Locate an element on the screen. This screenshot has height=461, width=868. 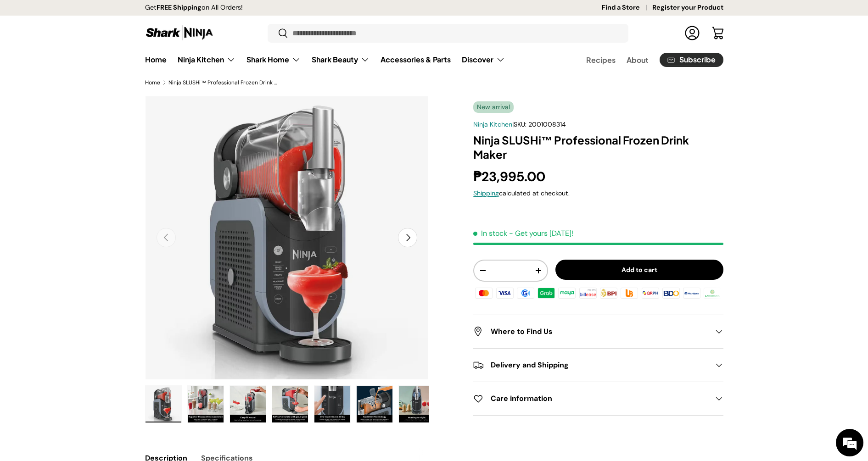
img: bdo is located at coordinates (671, 294).